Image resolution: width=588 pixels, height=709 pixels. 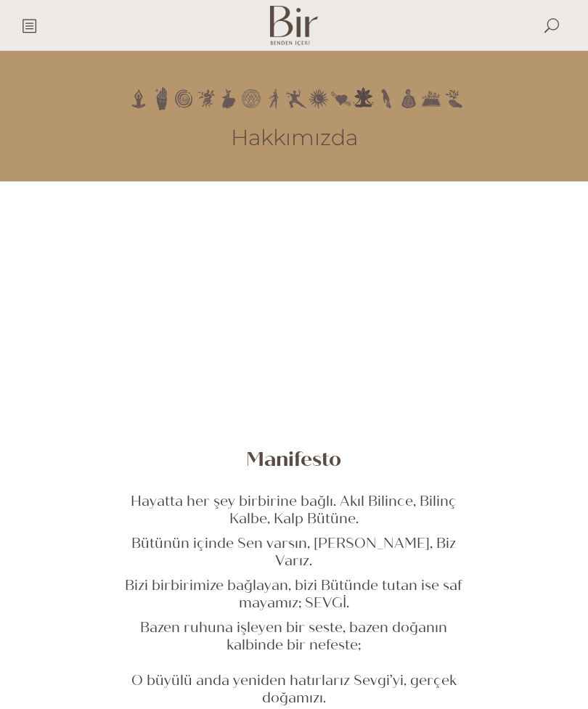 I want to click on img: Mobile Logo, so click(x=294, y=25).